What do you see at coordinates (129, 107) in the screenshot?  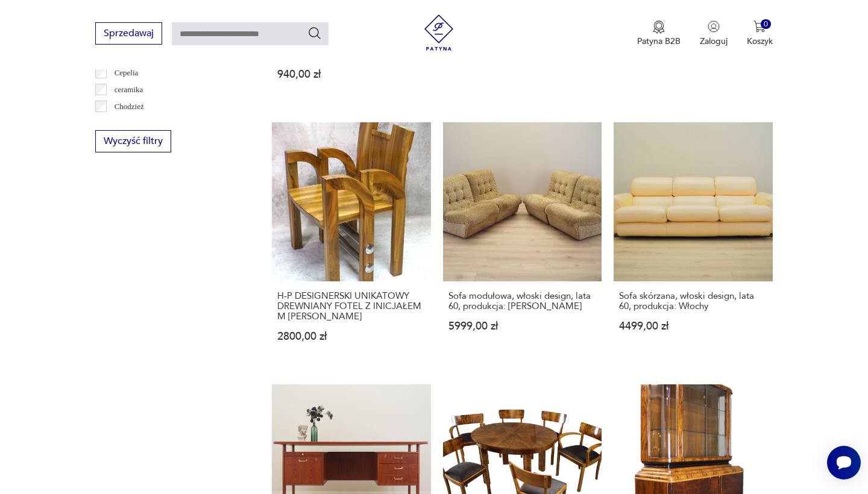 I see `p: Chodzież` at bounding box center [129, 107].